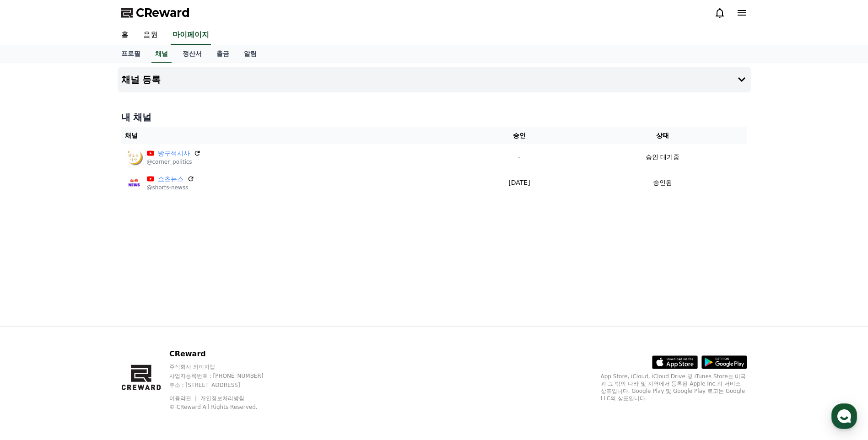 The width and height of the screenshot is (868, 440). I want to click on h4: 채널 등록, so click(141, 80).